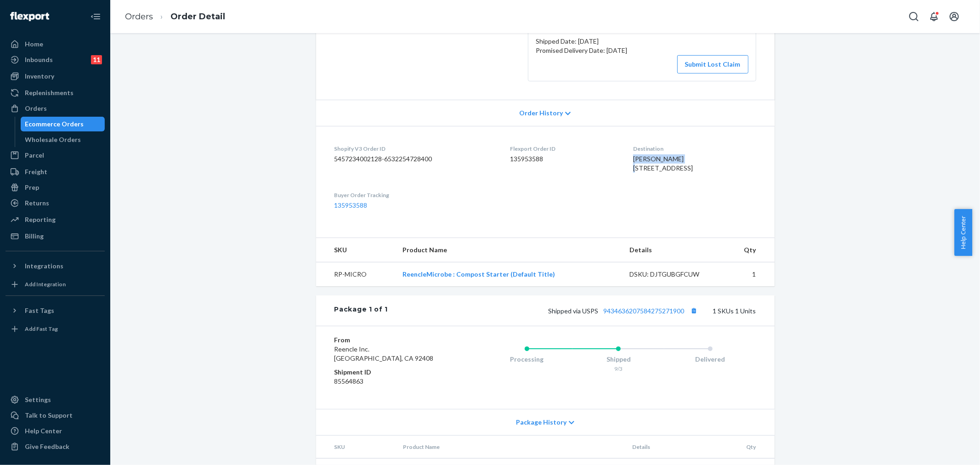  What do you see at coordinates (963, 233) in the screenshot?
I see `span: Help Center` at bounding box center [963, 233].